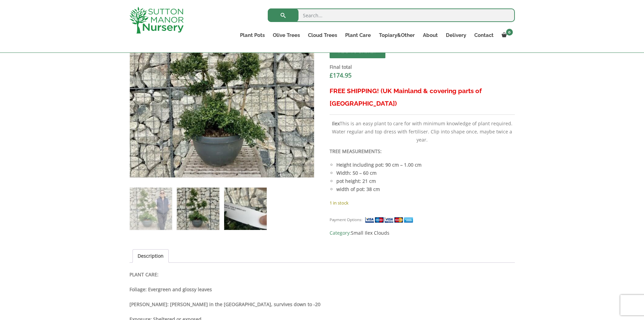  Describe the element at coordinates (431, 35) in the screenshot. I see `a: About` at that location.